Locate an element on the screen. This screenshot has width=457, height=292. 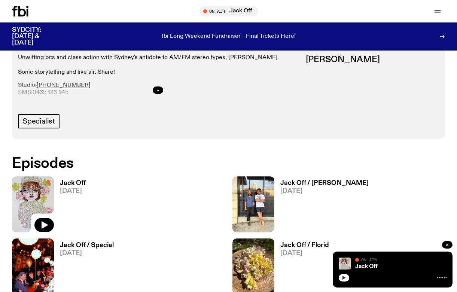
p: fbi Long Weekend Fundraiser - Final Tickets Here! is located at coordinates (229, 37).